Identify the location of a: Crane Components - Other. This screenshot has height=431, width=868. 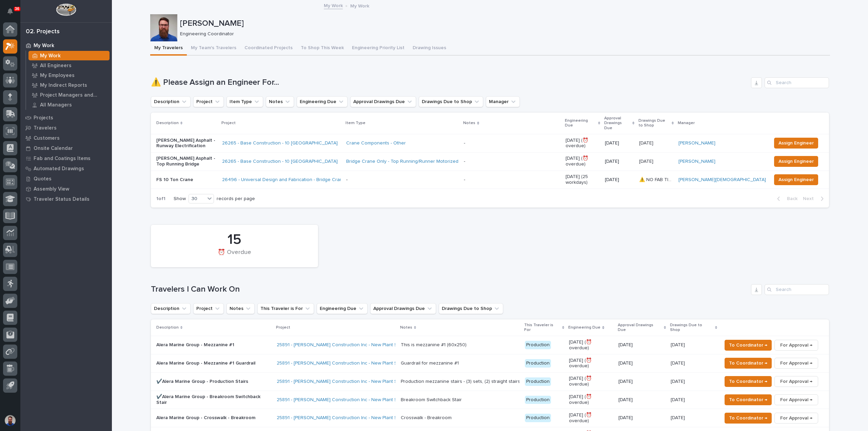
(376, 143).